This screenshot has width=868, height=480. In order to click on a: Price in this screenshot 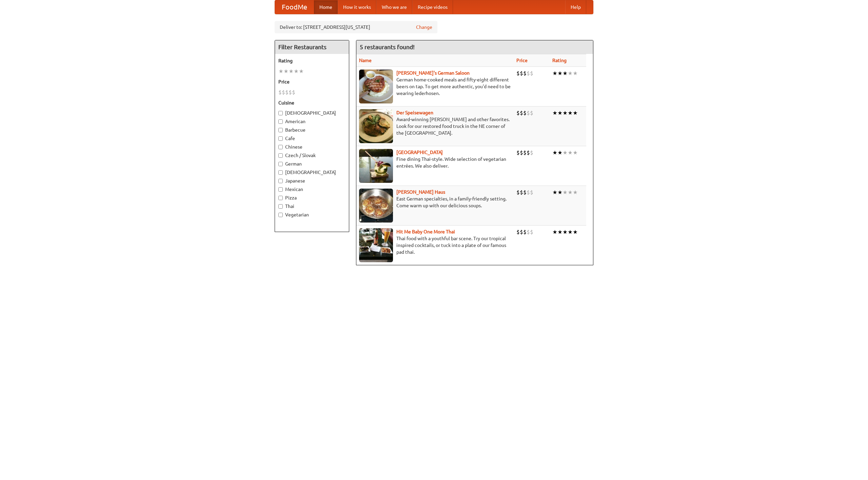, I will do `click(522, 60)`.